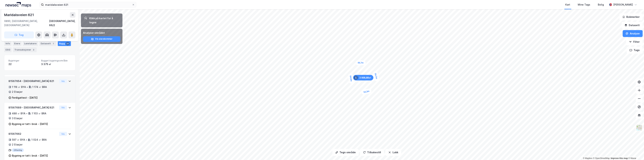 Image resolution: width=644 pixels, height=160 pixels. Describe the element at coordinates (568, 4) in the screenshot. I see `div: Kart` at that location.